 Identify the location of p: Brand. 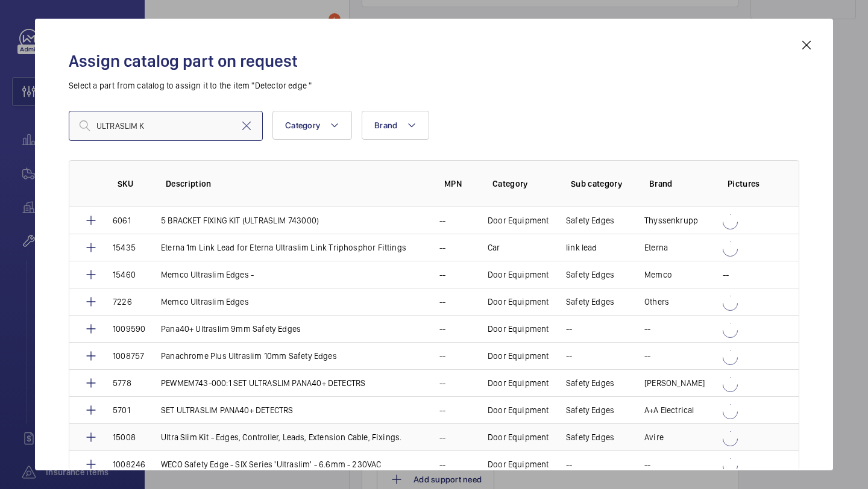
(679, 184).